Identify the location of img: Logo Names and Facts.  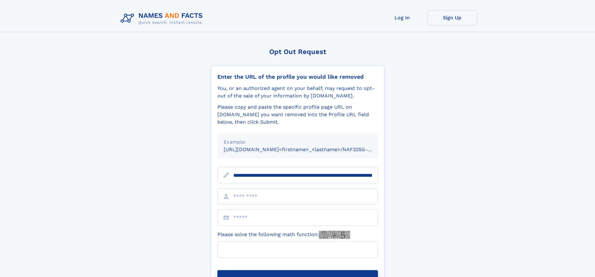
(163, 18).